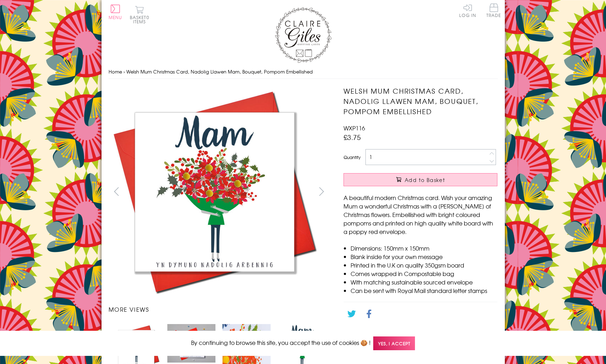 This screenshot has height=364, width=606. Describe the element at coordinates (116, 71) in the screenshot. I see `a: Home` at that location.